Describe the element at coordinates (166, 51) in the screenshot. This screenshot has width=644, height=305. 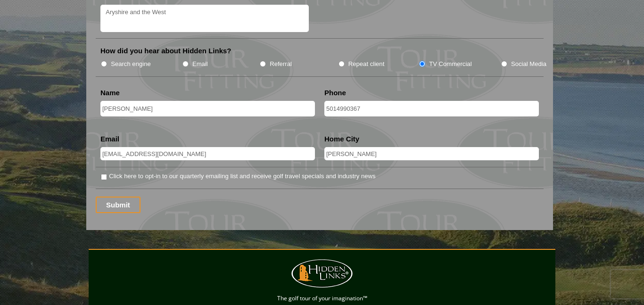
I see `label: How did you hear about Hidden Links?` at that location.